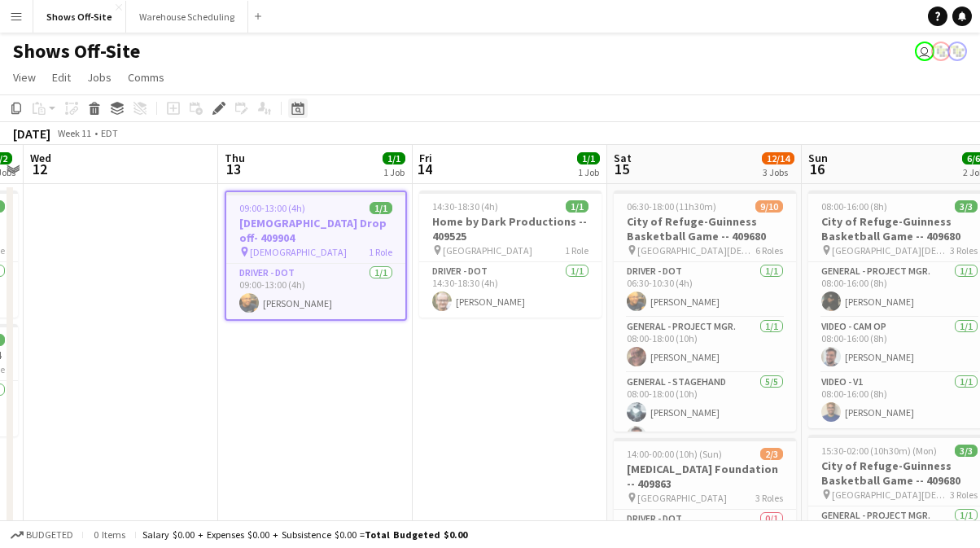 This screenshot has height=548, width=980. What do you see at coordinates (109, 534) in the screenshot?
I see `span: 0 items` at bounding box center [109, 534].